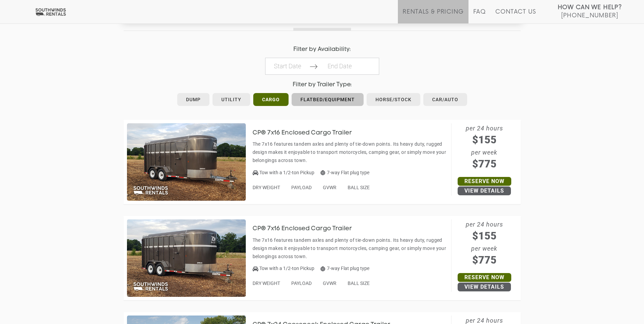 This screenshot has width=644, height=324. What do you see at coordinates (322, 49) in the screenshot?
I see `h4: Filter by Availability:` at bounding box center [322, 49].